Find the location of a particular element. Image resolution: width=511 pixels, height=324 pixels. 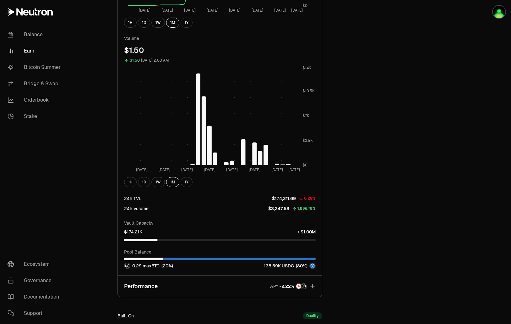

div: 138.59K USDC is located at coordinates (290, 266).